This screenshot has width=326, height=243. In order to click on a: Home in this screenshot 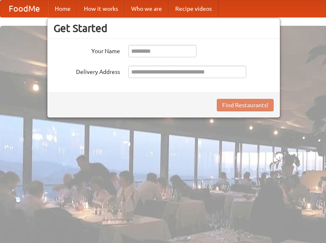, I will do `click(63, 9)`.